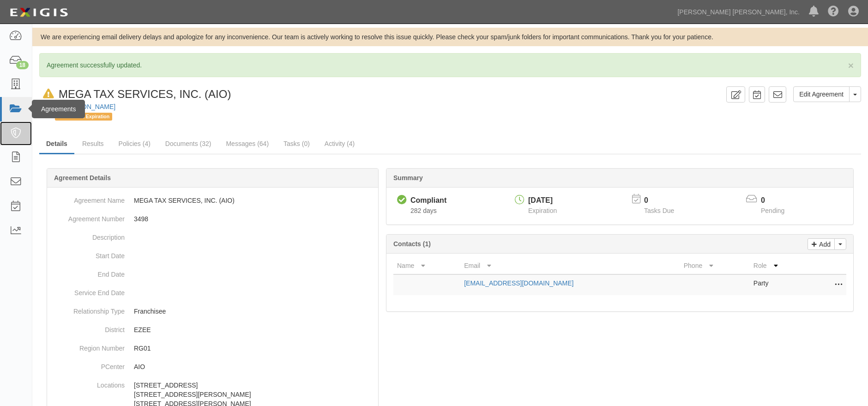 This screenshot has width=868, height=406. Describe the element at coordinates (779, 265) in the screenshot. I see `th: Role` at that location.